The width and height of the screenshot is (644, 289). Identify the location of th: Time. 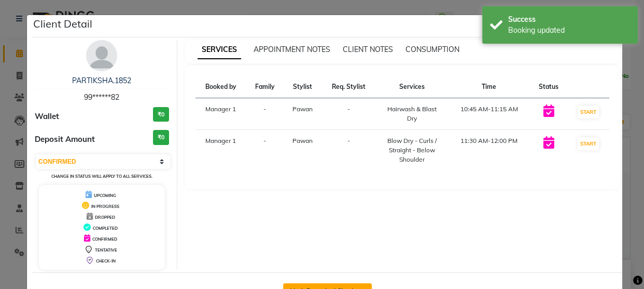
(489, 87).